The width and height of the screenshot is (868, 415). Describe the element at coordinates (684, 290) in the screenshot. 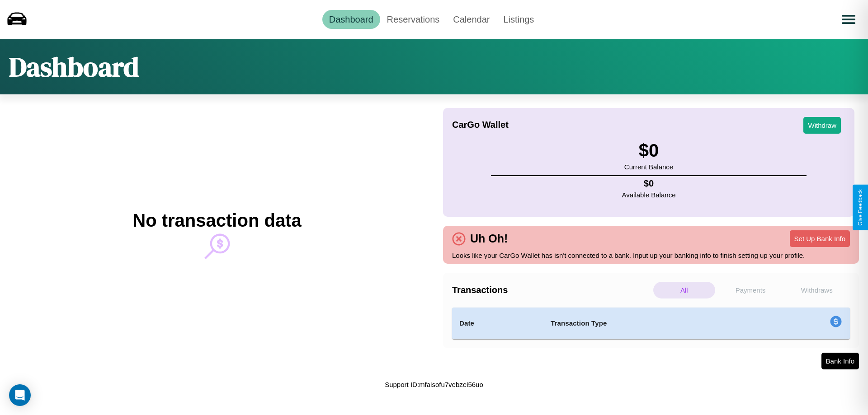

I see `p: All` at that location.